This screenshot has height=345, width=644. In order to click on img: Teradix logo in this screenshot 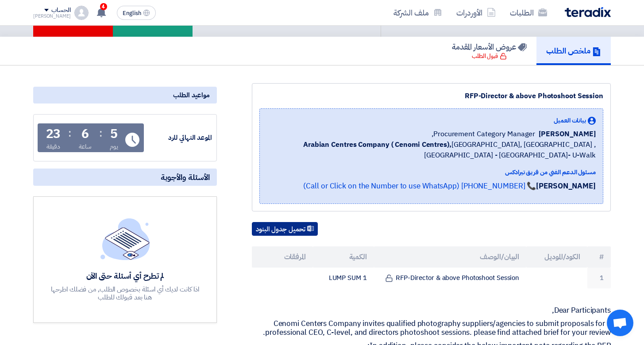, I will do `click(588, 12)`.